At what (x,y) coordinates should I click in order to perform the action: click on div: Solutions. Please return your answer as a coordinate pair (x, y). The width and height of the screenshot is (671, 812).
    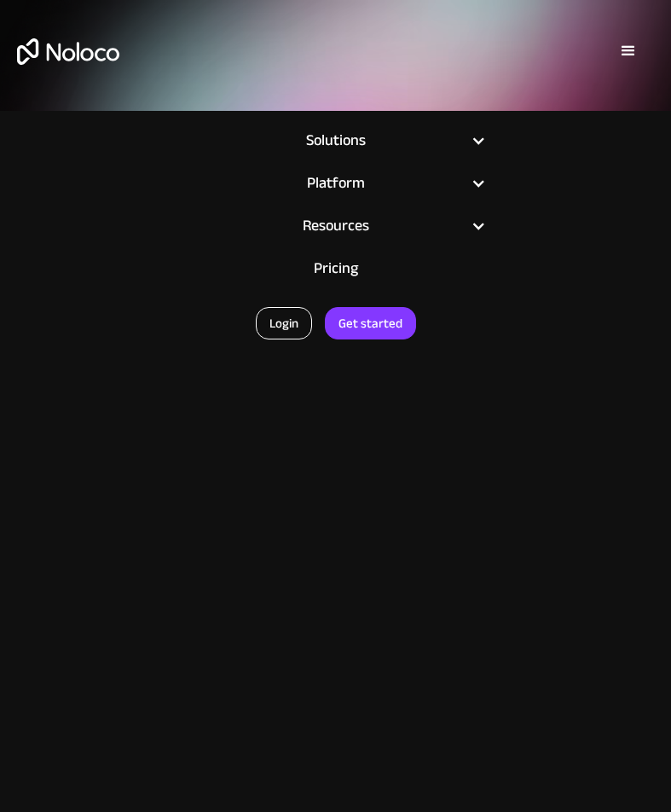
    Looking at the image, I should click on (336, 141).